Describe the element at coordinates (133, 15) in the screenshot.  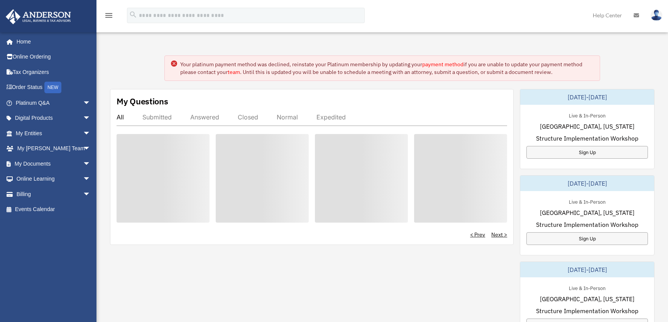
I see `i: search` at that location.